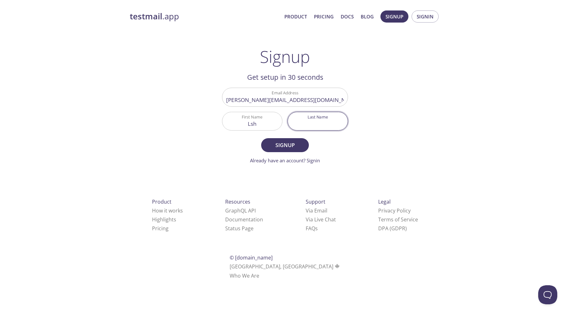 This screenshot has height=317, width=570. I want to click on a: Blog, so click(367, 17).